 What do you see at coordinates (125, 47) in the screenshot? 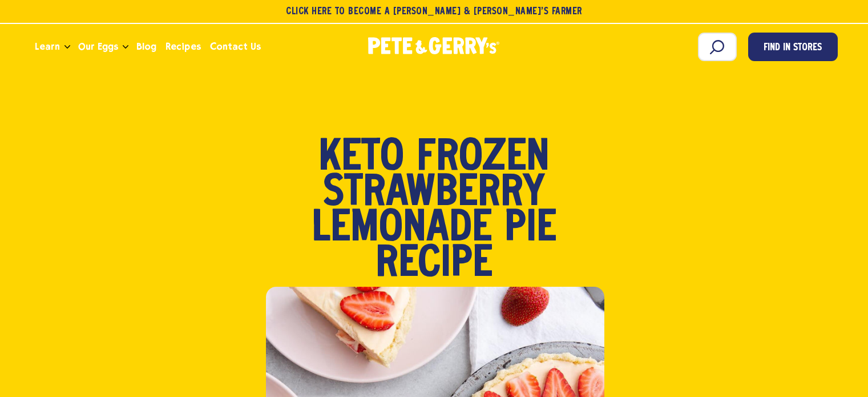
I see `button: Open the dropdown menu for Our Eggs` at bounding box center [125, 47].